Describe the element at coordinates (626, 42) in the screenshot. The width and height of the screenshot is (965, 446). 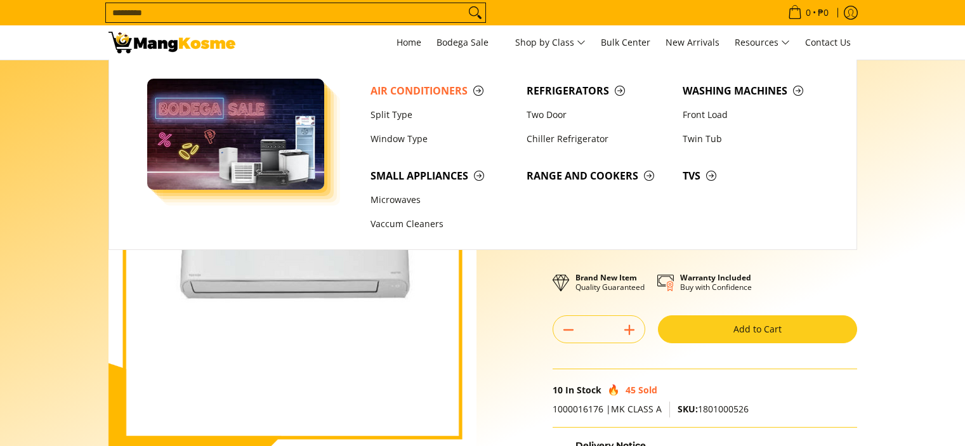
I see `span: Bulk Center` at that location.